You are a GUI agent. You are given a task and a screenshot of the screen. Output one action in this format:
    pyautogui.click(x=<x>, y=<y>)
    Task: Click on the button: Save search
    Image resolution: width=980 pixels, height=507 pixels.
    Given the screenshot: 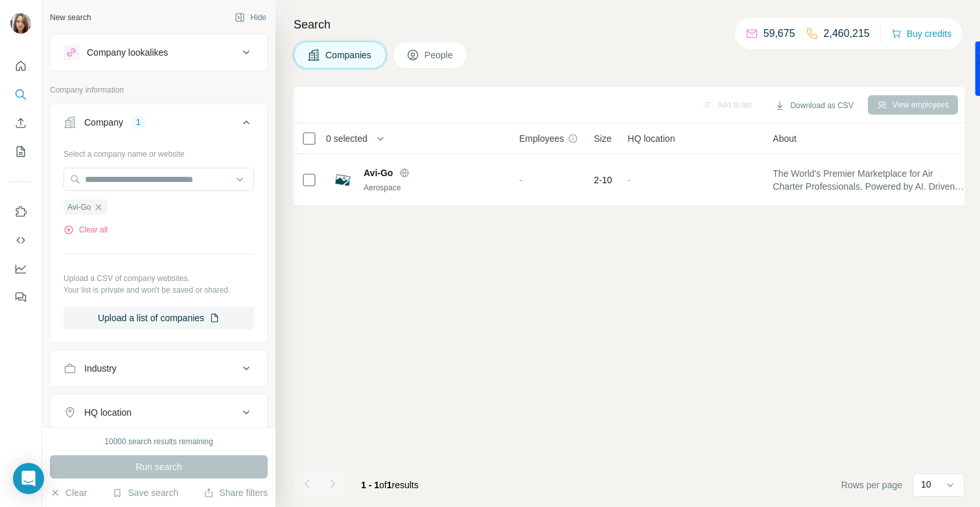 What is the action you would take?
    pyautogui.click(x=145, y=493)
    